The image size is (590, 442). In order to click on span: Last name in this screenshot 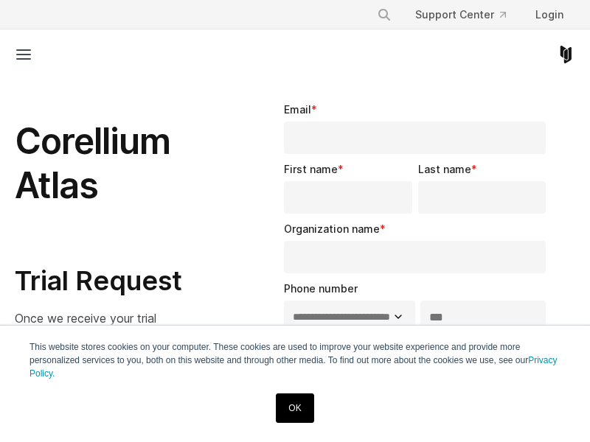, I will do `click(444, 169)`.